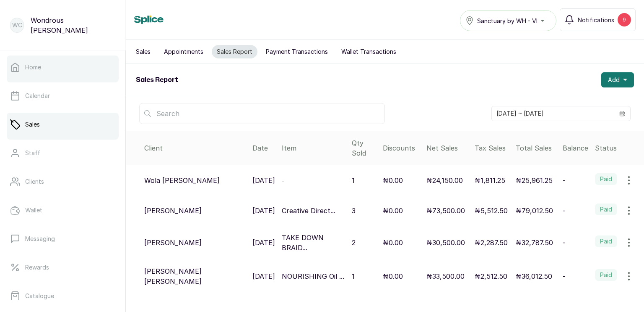  I want to click on span: Add, so click(614, 80).